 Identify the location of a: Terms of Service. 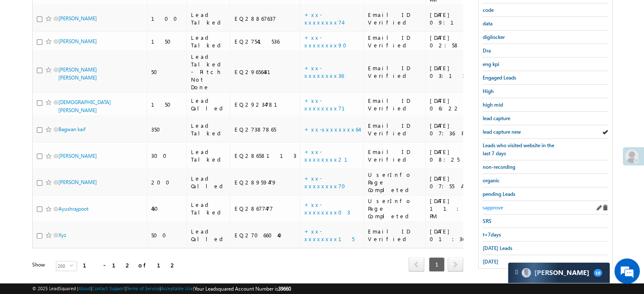
(143, 288).